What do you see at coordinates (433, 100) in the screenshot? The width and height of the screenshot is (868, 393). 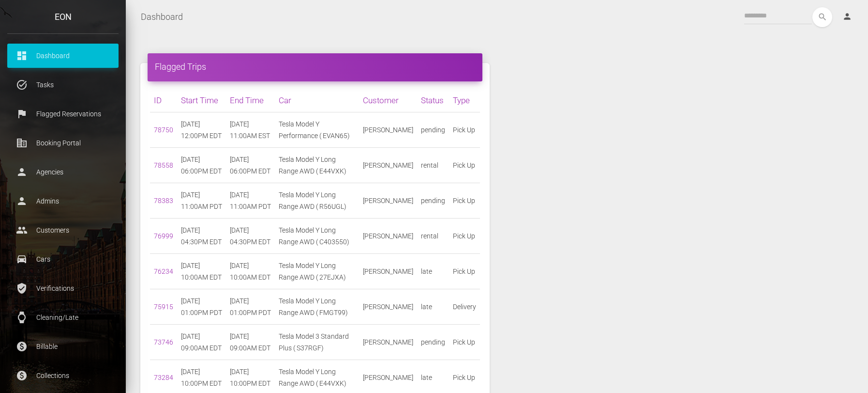 I see `th: Status` at bounding box center [433, 100].